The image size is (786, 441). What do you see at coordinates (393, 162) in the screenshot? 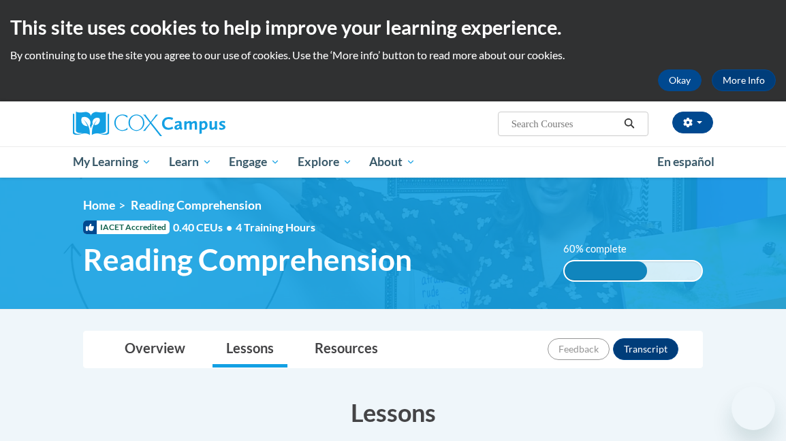
I see `div: Main menu` at bounding box center [393, 162].